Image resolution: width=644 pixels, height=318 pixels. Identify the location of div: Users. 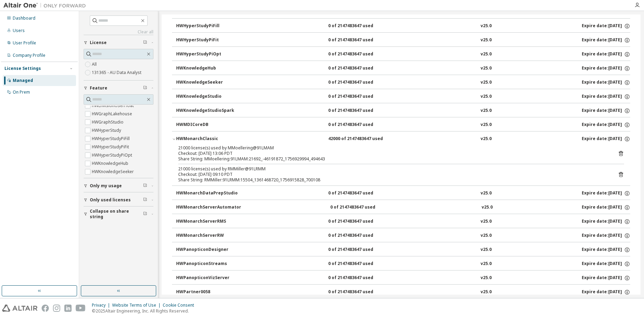
(19, 30).